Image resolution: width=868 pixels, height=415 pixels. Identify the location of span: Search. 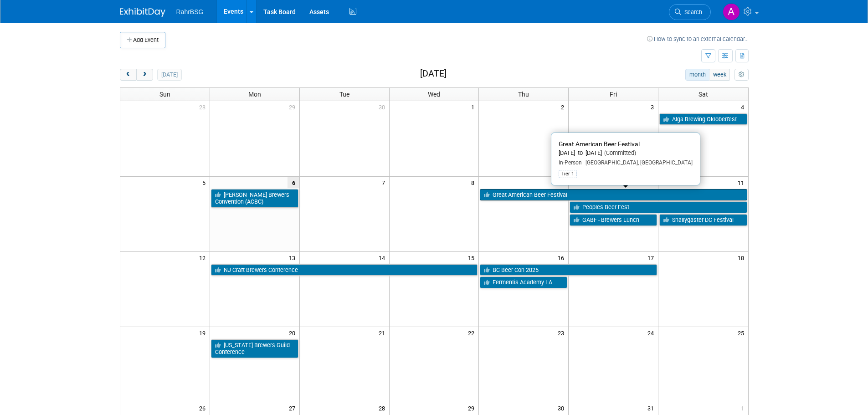
(691, 12).